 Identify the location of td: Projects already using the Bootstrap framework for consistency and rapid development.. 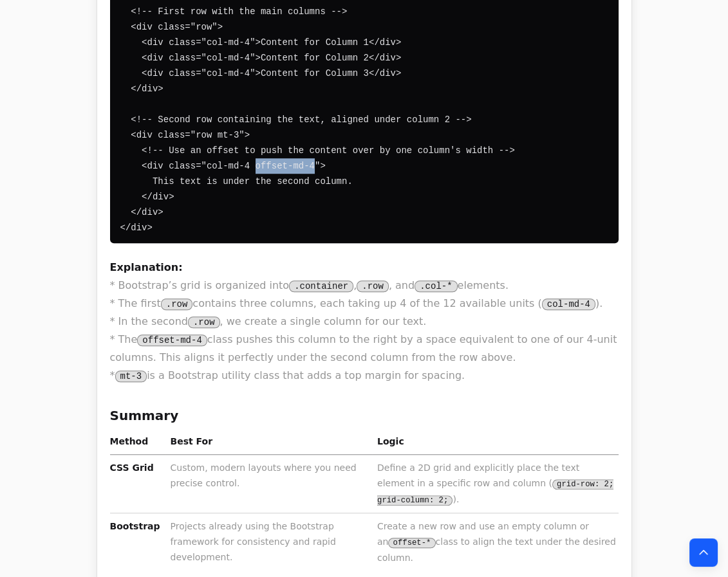
(269, 543).